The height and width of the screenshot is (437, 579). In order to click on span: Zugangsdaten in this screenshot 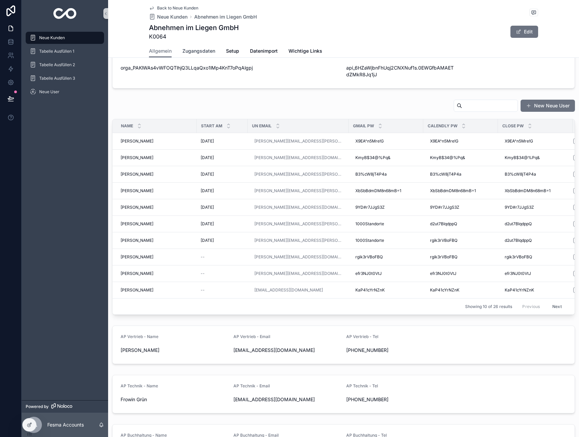, I will do `click(199, 51)`.